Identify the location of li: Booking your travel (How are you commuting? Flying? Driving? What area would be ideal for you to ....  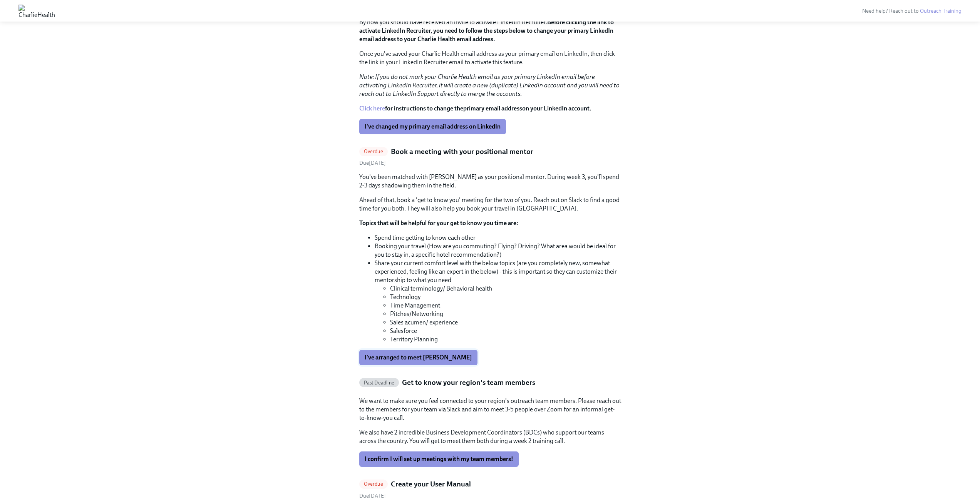
(497, 251).